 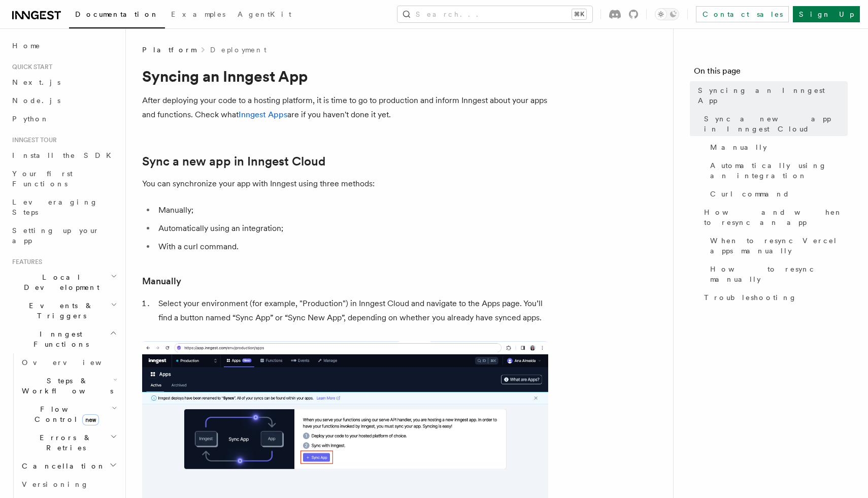 What do you see at coordinates (30, 119) in the screenshot?
I see `span: Python` at bounding box center [30, 119].